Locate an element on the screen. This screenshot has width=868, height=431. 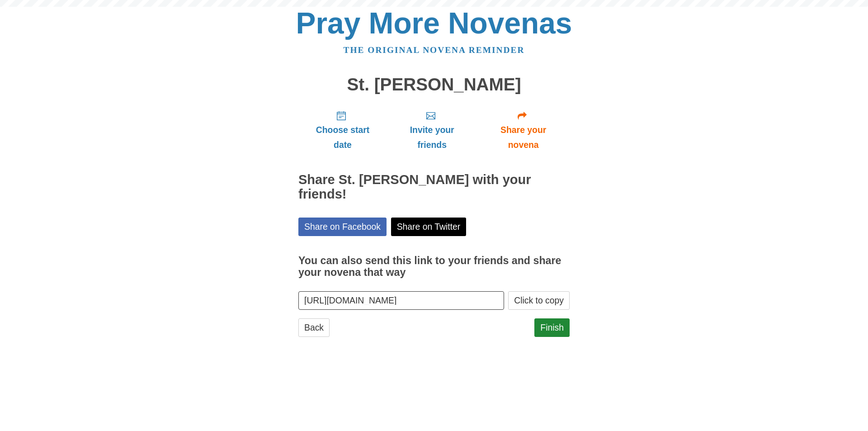
span: Share your novena is located at coordinates (523, 137).